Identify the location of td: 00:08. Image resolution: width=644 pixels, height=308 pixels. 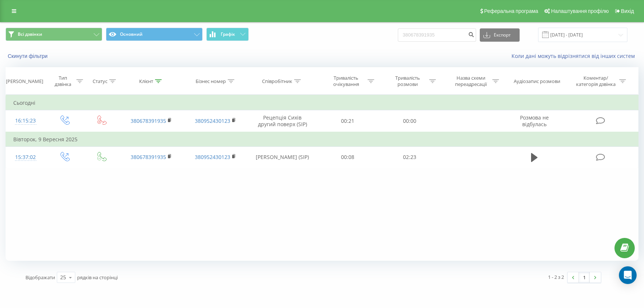
(348, 157).